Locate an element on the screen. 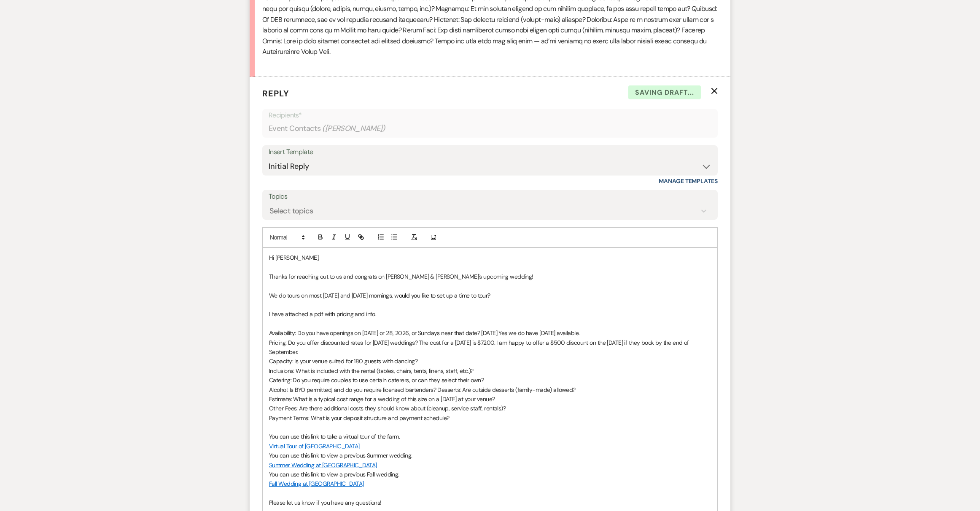 This screenshot has height=511, width=980. span: Saving draft... is located at coordinates (664, 93).